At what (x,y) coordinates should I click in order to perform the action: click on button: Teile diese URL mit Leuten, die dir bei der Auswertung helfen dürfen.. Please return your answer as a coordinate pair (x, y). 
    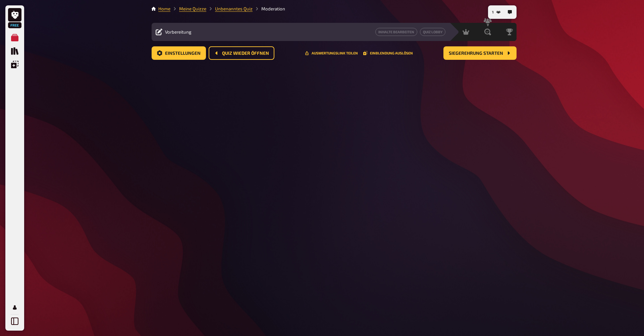
    Looking at the image, I should click on (332, 53).